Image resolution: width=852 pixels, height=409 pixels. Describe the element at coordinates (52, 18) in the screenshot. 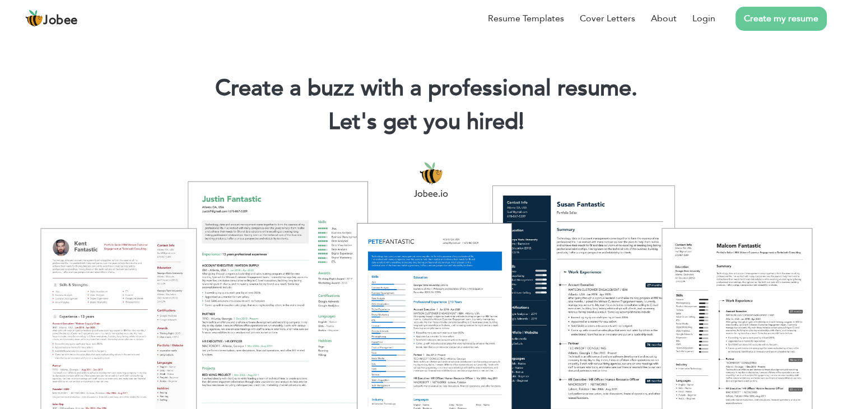

I see `a: Jobee` at that location.